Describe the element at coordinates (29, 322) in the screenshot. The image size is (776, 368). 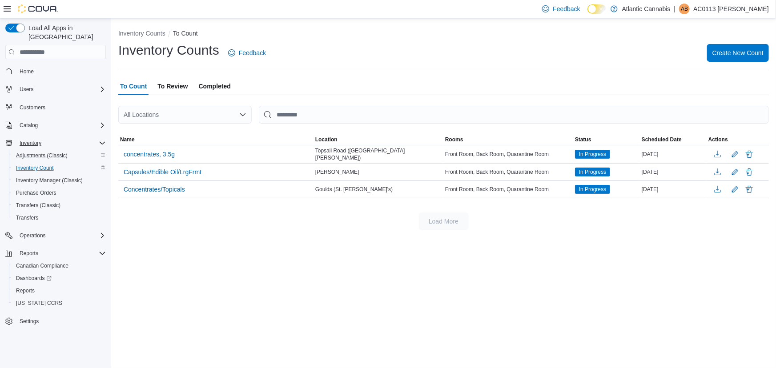
I see `a: Settings` at that location.